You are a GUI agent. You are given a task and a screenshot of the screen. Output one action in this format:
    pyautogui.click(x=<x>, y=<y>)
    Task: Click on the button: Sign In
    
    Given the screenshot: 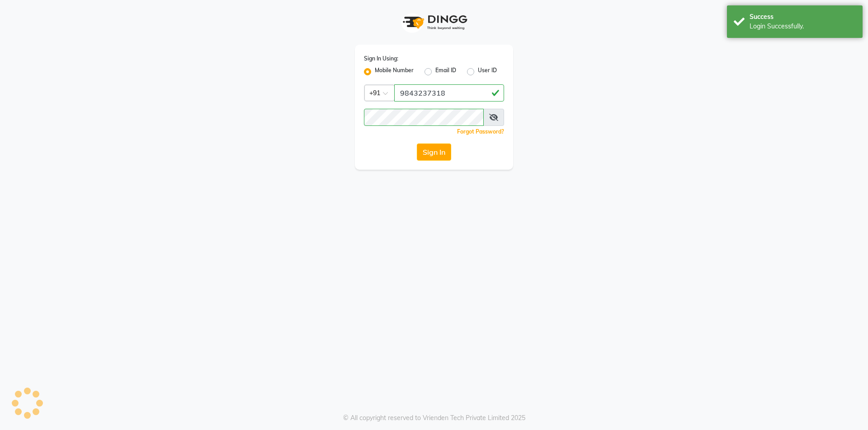 What is the action you would take?
    pyautogui.click(x=434, y=152)
    